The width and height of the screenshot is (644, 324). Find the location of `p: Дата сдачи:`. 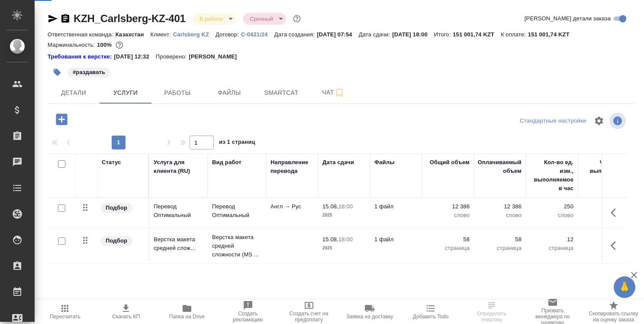

p: Дата сдачи: is located at coordinates (375, 34).